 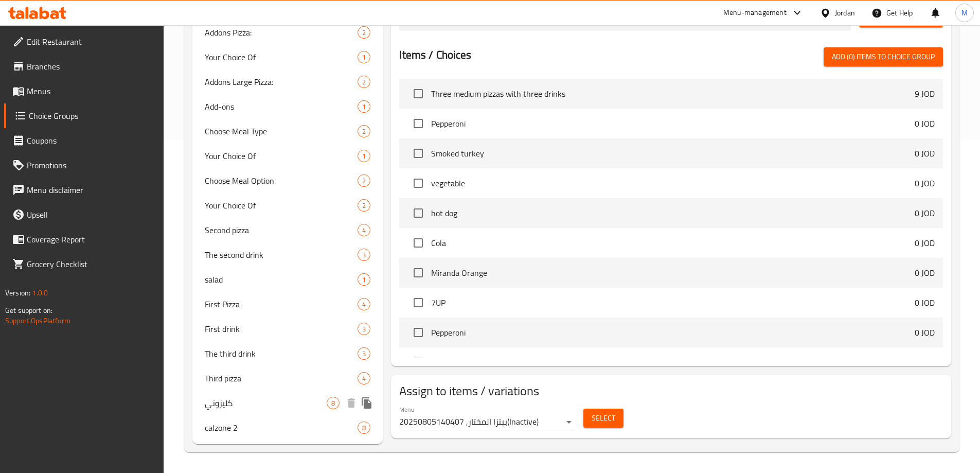 What do you see at coordinates (29, 311) in the screenshot?
I see `span: Get support on:` at bounding box center [29, 311].